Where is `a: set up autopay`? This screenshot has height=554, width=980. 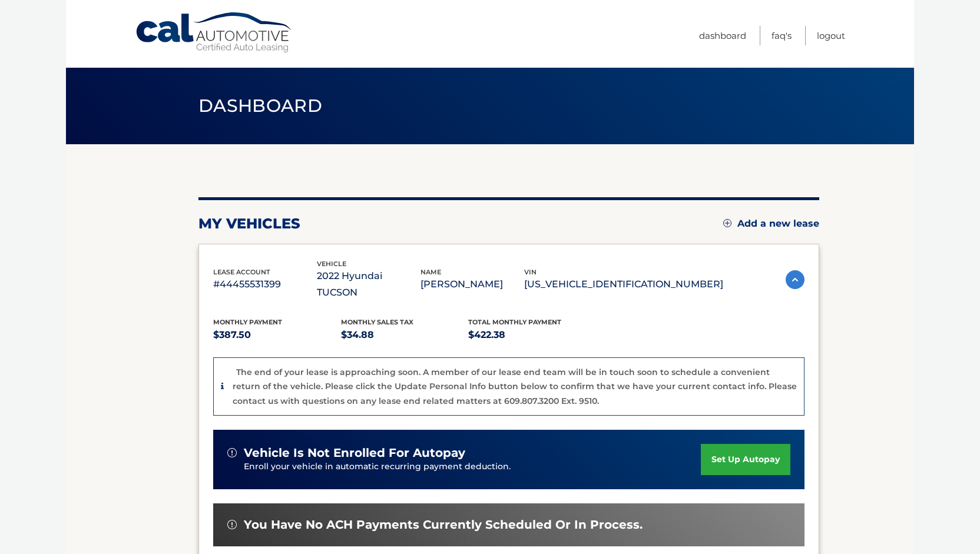
a: set up autopay is located at coordinates (745, 459).